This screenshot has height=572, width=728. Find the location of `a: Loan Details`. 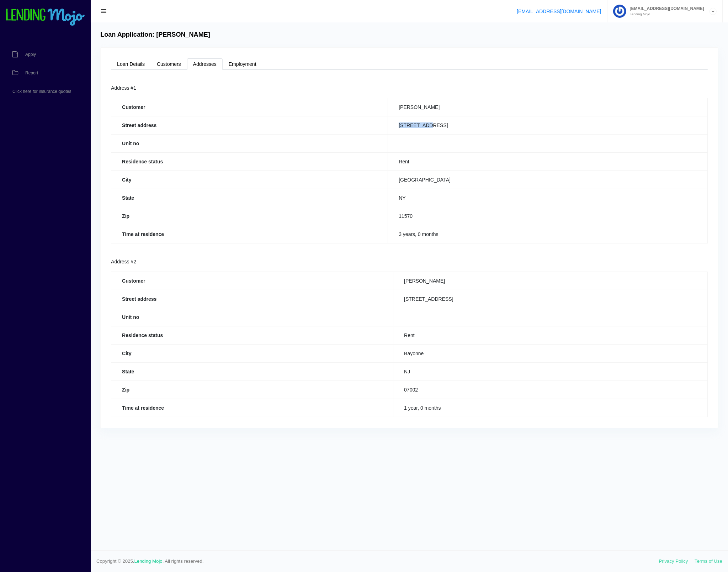

a: Loan Details is located at coordinates (131, 64).